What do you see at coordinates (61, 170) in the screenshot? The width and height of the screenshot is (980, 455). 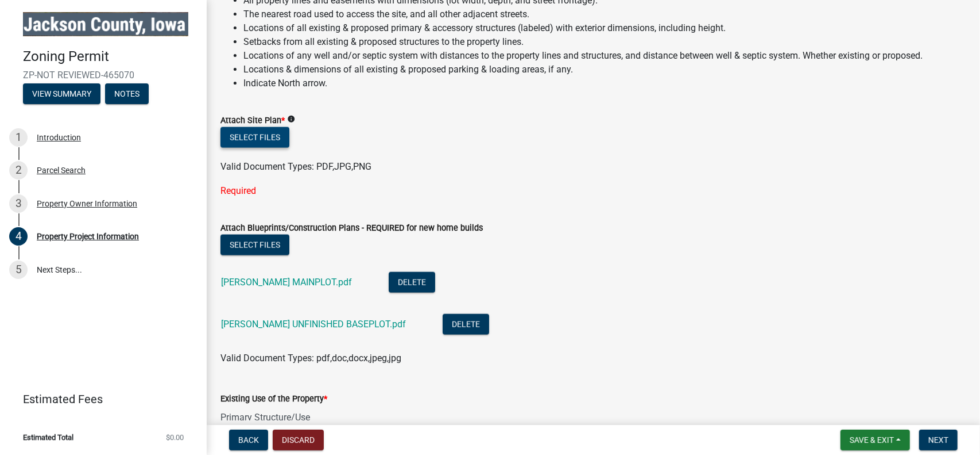 I see `div: Parcel Search` at bounding box center [61, 170].